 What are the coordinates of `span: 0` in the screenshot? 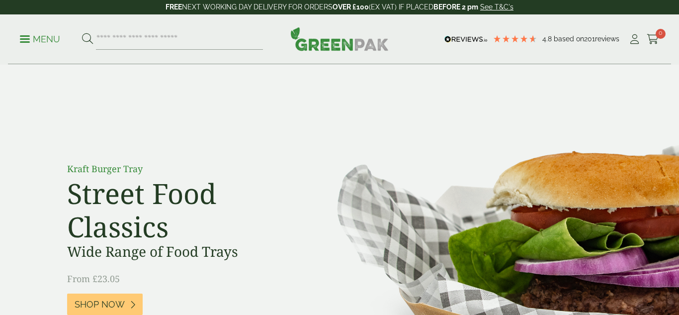 It's located at (660, 34).